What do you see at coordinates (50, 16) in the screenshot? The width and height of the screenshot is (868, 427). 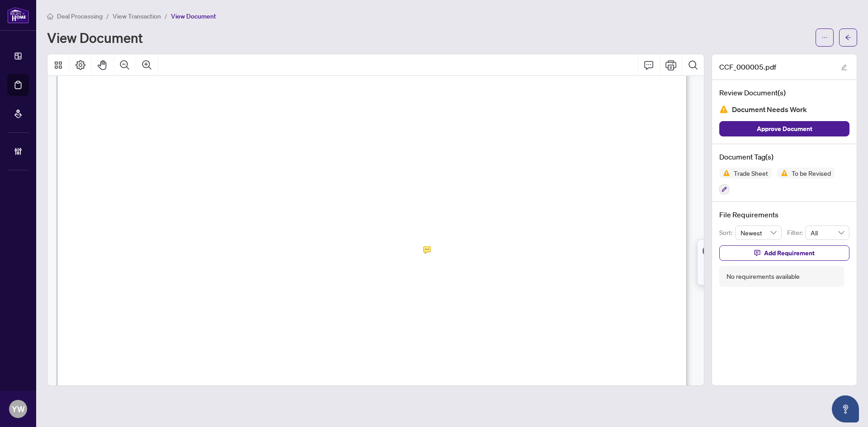 I see `span: home` at bounding box center [50, 16].